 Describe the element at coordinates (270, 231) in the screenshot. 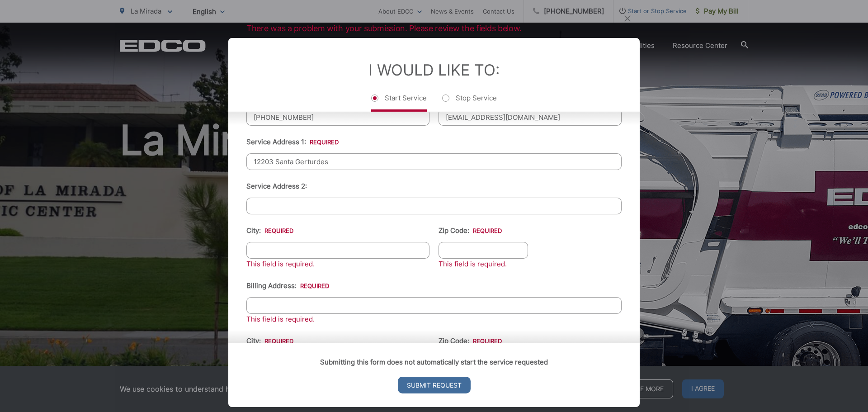

I see `label: City:` at that location.